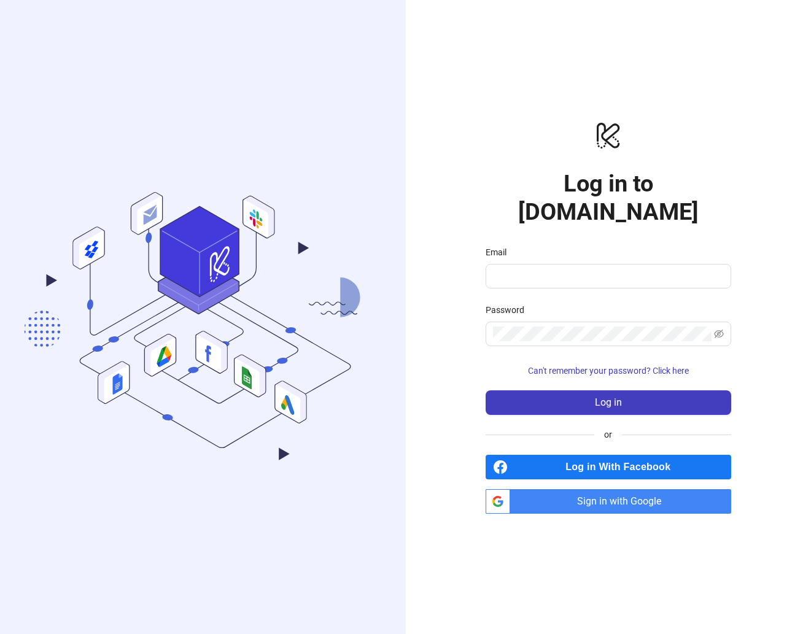 The height and width of the screenshot is (634, 811). What do you see at coordinates (509, 310) in the screenshot?
I see `label: Password` at bounding box center [509, 310].